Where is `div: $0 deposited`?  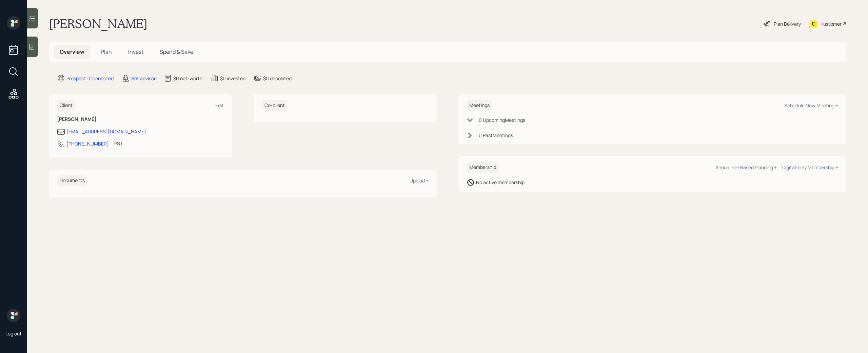
div: $0 deposited is located at coordinates (277, 78).